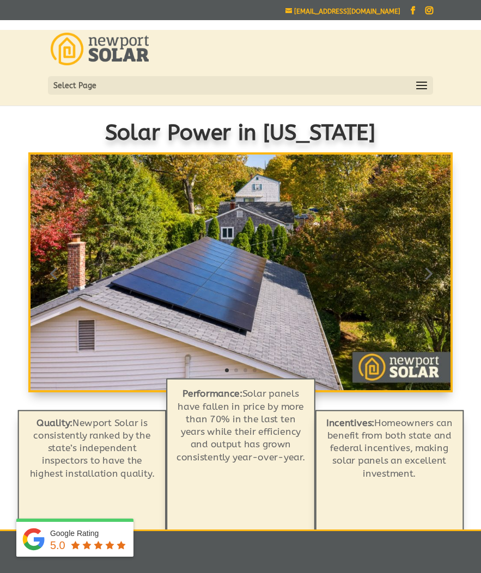 The width and height of the screenshot is (481, 573). What do you see at coordinates (227, 370) in the screenshot?
I see `a: 1` at bounding box center [227, 370].